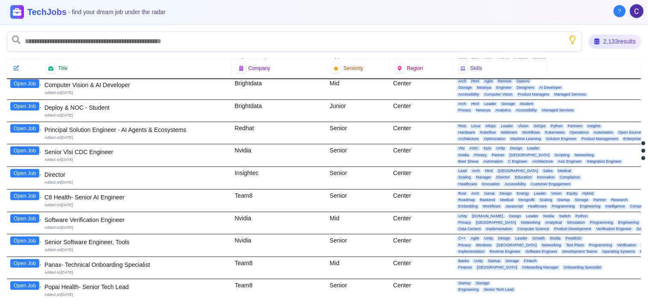  I want to click on span: Hybrid, so click(589, 194).